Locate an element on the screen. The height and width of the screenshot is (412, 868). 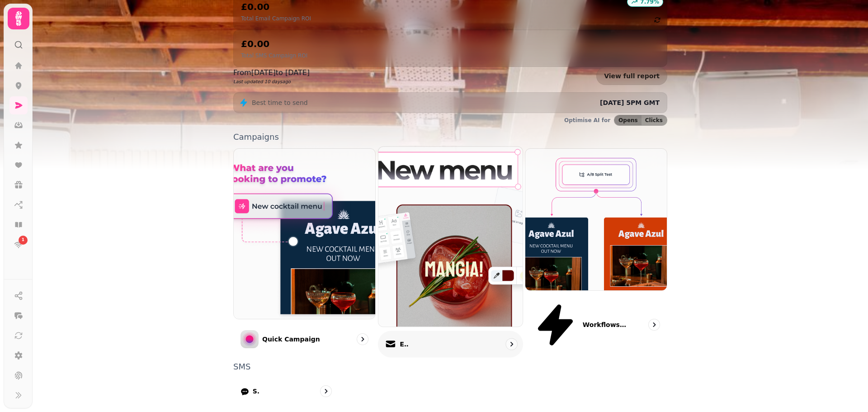
p: Last updated 10 days ago is located at coordinates (271, 81).